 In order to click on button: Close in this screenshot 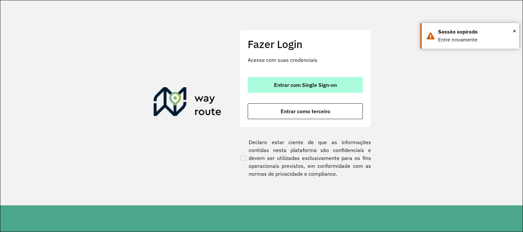, I will do `click(514, 31)`.